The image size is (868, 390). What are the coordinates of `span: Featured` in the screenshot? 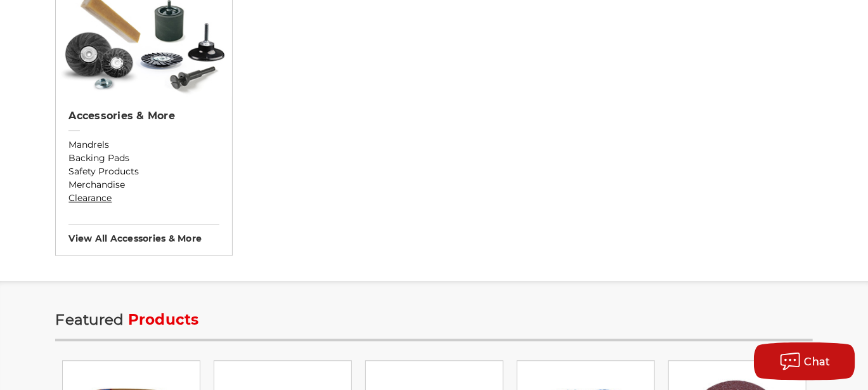 It's located at (90, 320).